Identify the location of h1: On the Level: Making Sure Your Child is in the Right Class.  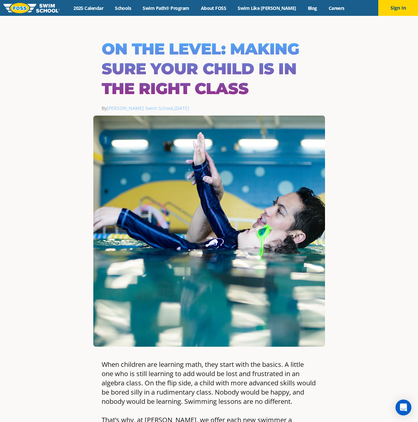
(209, 69).